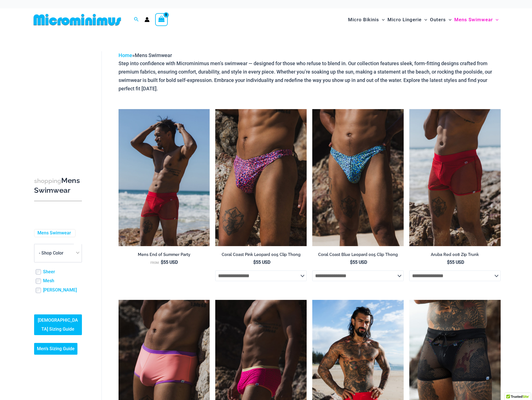 This screenshot has width=532, height=400. Describe the element at coordinates (455, 177) in the screenshot. I see `img: Aruba Red 008 Zip Trunk 05` at that location.